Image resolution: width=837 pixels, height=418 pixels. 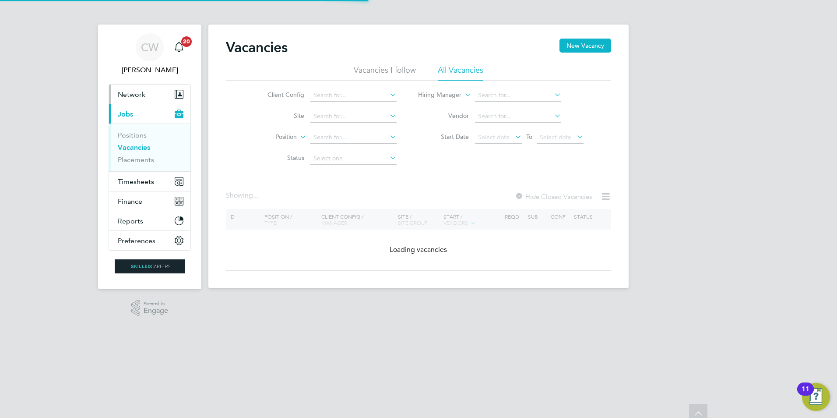 I want to click on nav: Main navigation, so click(x=150, y=157).